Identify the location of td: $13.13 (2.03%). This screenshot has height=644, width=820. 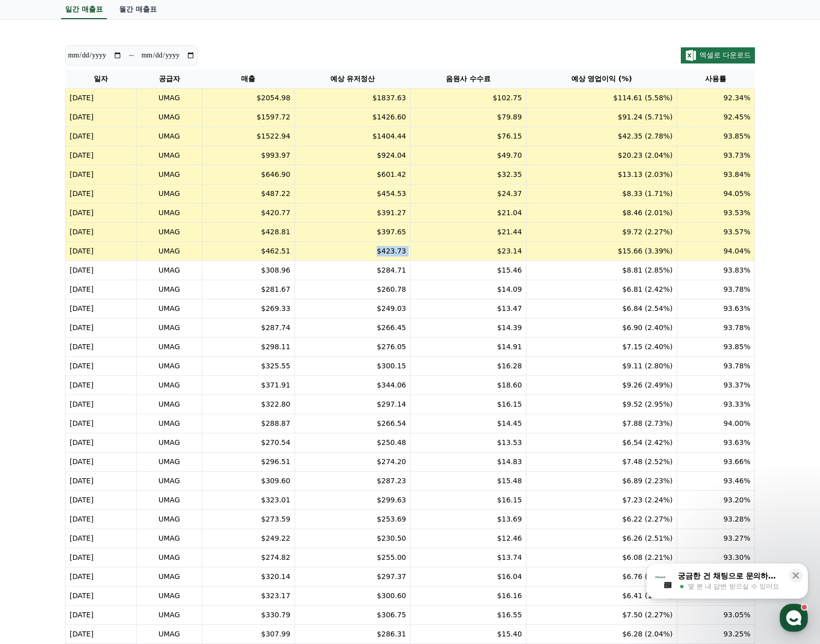
(601, 175).